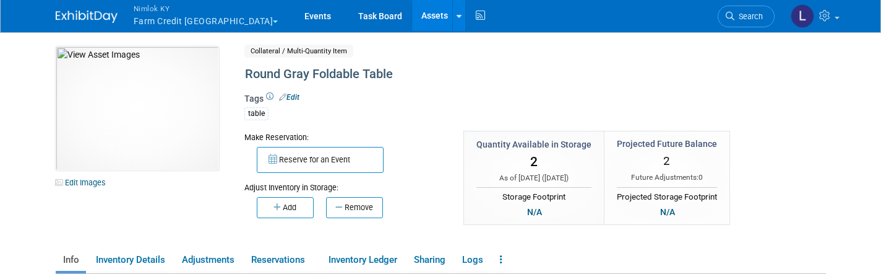 The image size is (881, 274). I want to click on div: Future Adjustments:, so click(667, 177).